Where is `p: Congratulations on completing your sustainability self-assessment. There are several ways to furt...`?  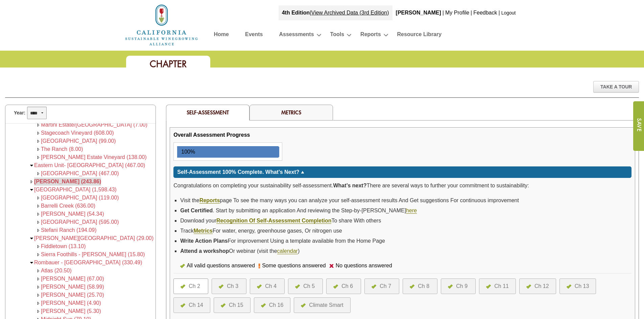
p: Congratulations on completing your sustainability self-assessment. There are several ways to furt... is located at coordinates (402, 186).